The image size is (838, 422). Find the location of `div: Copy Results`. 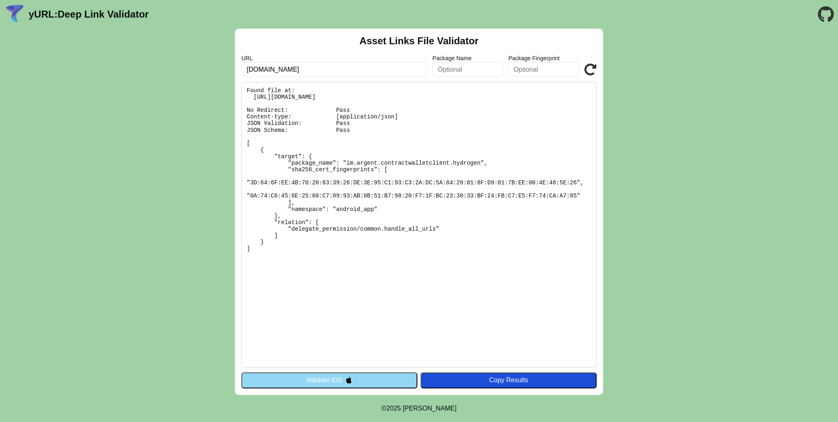

div: Copy Results is located at coordinates (509, 380).